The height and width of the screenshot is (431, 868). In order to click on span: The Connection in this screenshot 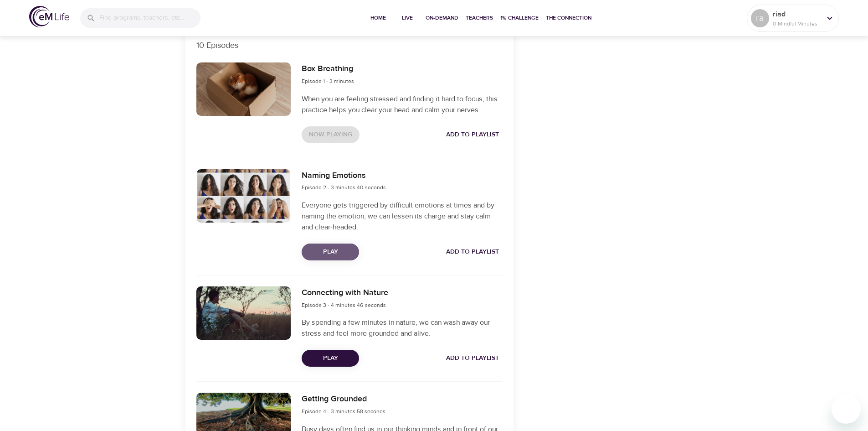, I will do `click(569, 18)`.